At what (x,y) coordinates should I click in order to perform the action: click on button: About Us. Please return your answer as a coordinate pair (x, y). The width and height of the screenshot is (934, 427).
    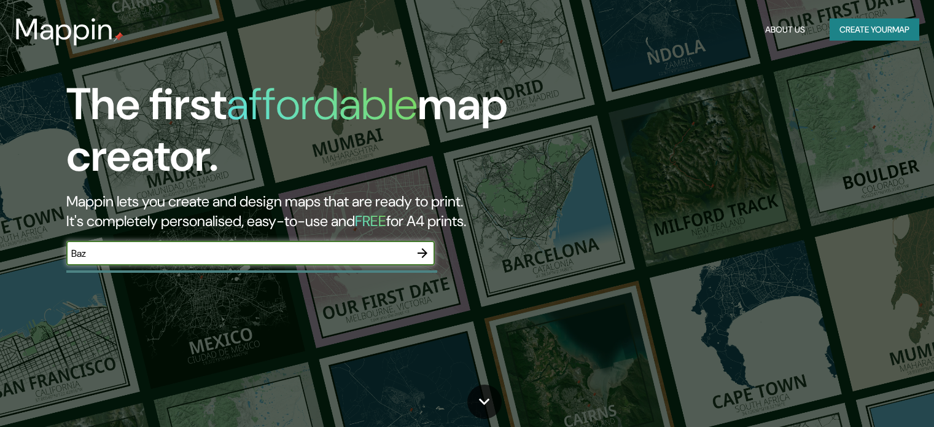
    Looking at the image, I should click on (785, 29).